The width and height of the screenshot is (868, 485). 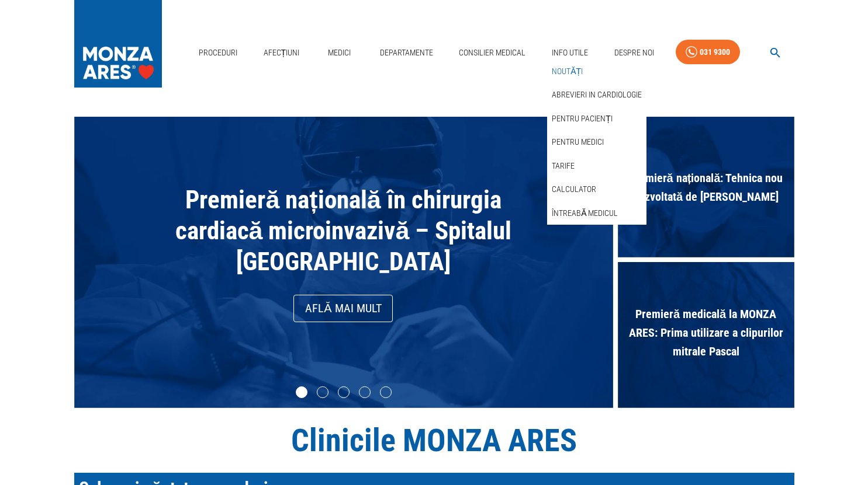 I want to click on a: Pentru medici, so click(x=578, y=142).